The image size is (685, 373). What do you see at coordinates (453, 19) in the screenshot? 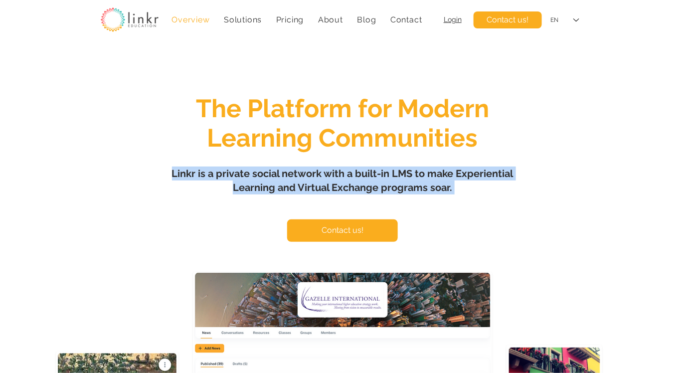
I see `a: Login` at bounding box center [453, 19].